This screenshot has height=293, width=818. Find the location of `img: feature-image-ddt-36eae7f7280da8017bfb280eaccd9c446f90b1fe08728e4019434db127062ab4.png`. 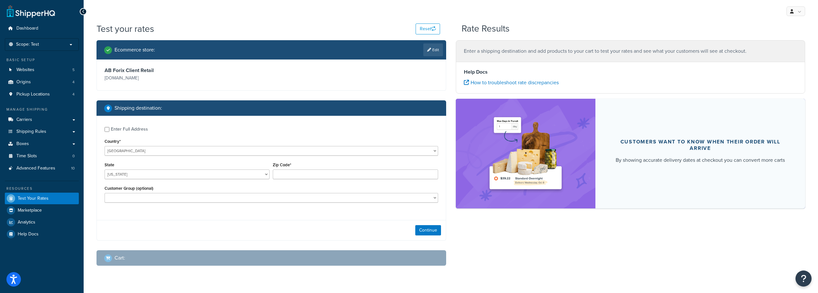

img: feature-image-ddt-36eae7f7280da8017bfb280eaccd9c446f90b1fe08728e4019434db127062ab4.png is located at coordinates (525, 153).